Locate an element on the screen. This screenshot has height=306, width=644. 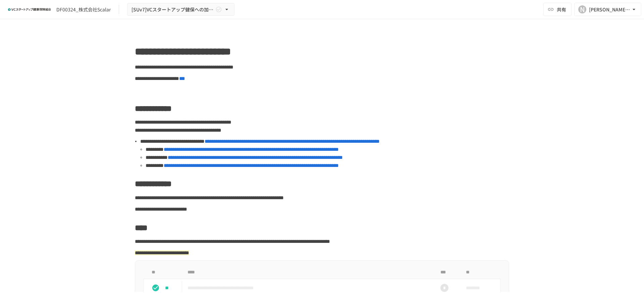
span: 共有 is located at coordinates (562, 10).